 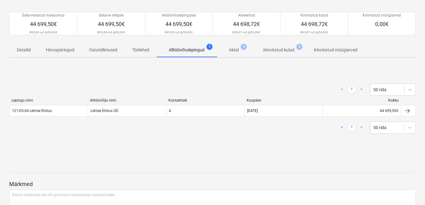 What do you see at coordinates (362, 100) in the screenshot?
I see `div: Kokku` at bounding box center [362, 100].